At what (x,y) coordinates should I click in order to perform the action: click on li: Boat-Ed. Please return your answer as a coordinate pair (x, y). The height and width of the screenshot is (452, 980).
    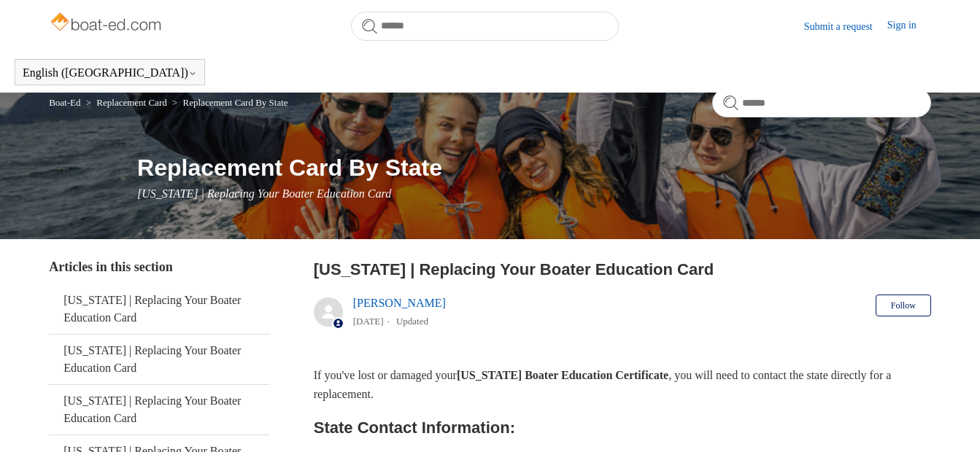
    Looking at the image, I should click on (66, 102).